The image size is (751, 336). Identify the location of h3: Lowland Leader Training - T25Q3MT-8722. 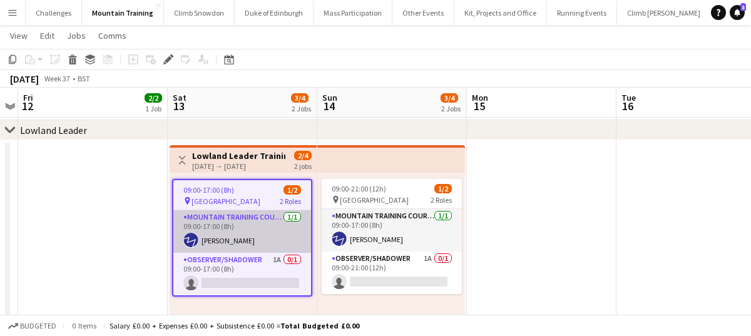
(238, 156).